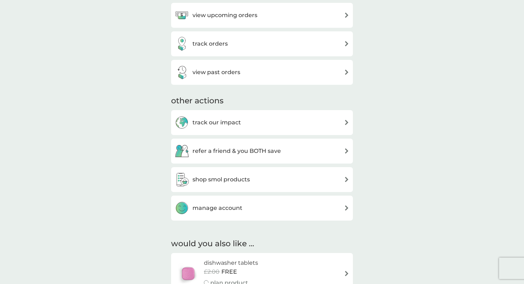 The width and height of the screenshot is (524, 284). I want to click on h3: view past orders, so click(217, 72).